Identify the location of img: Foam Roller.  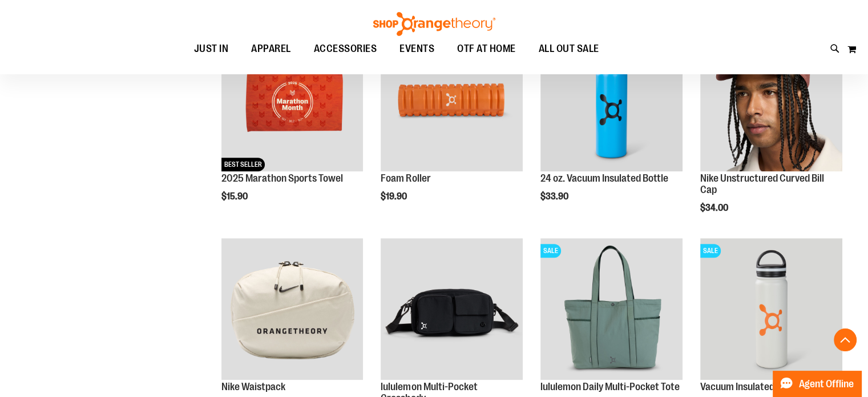
(451, 101).